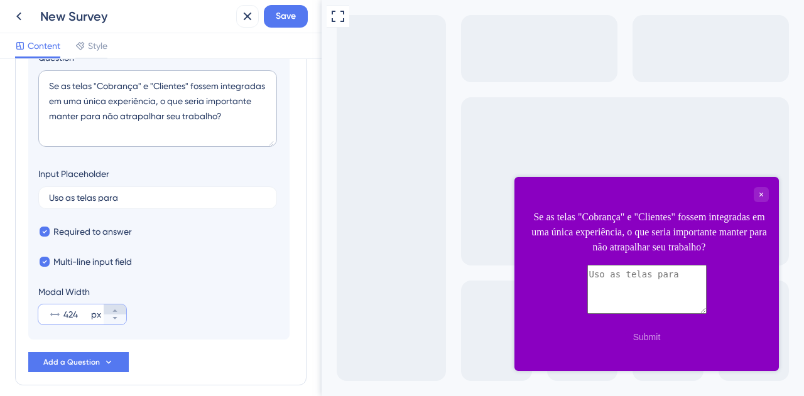 This screenshot has height=396, width=804. What do you see at coordinates (79, 362) in the screenshot?
I see `button: Add a Question` at bounding box center [79, 362].